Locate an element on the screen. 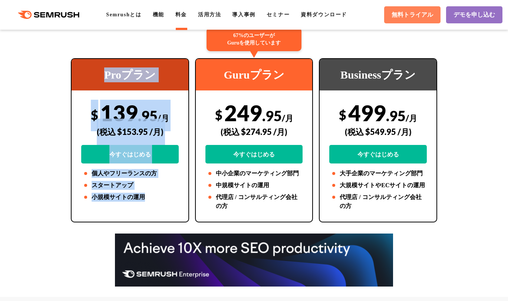  div: Proプラン is located at coordinates (130, 75).